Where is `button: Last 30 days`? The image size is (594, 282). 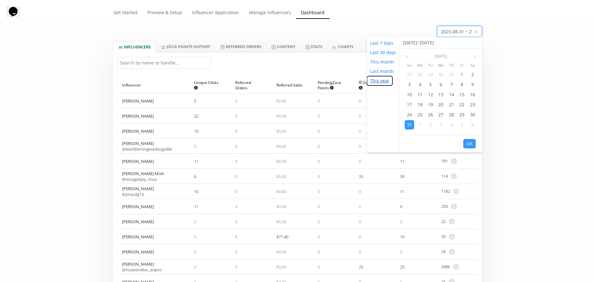 button: Last 30 days is located at coordinates (383, 53).